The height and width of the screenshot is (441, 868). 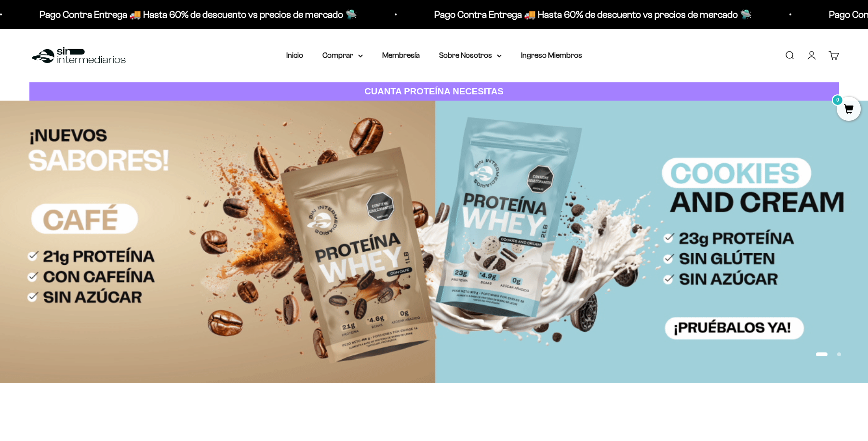 I want to click on summary: Comprar, so click(x=343, y=56).